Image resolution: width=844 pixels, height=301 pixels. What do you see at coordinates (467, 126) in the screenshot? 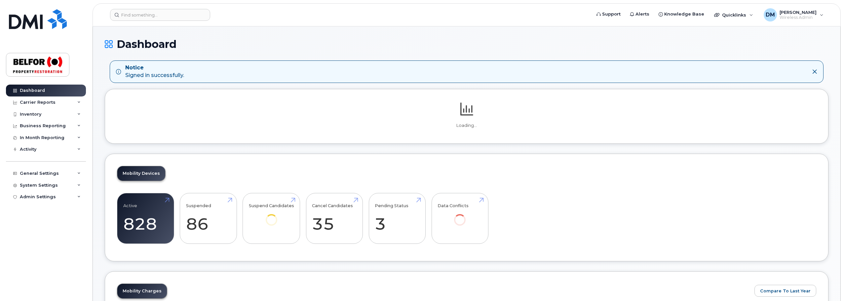
I see `p: Loading...` at bounding box center [467, 126].